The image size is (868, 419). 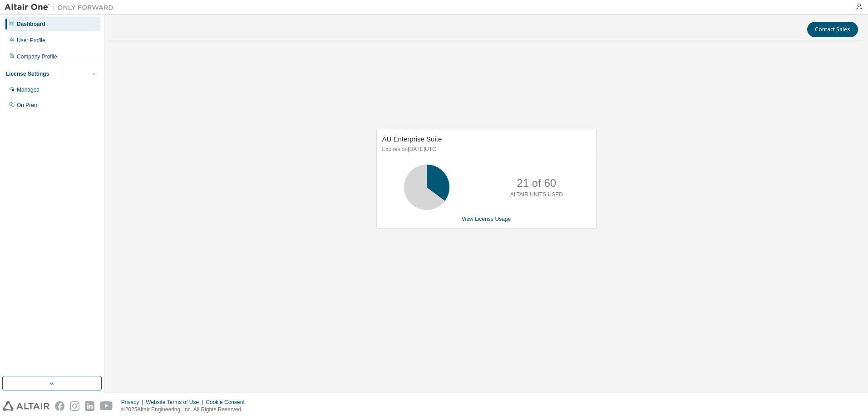 I want to click on p: © 2025 Altair Engineering, Inc. All Rights Reserved., so click(x=185, y=410).